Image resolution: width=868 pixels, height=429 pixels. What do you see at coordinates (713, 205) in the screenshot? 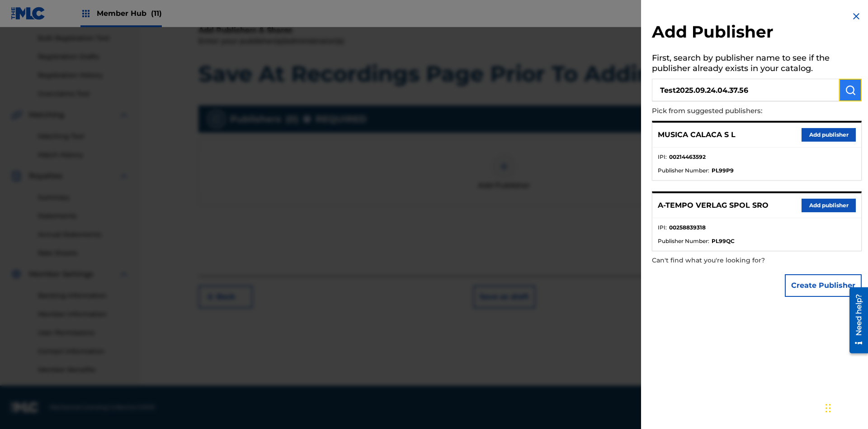
I see `p: A-TEMPO VERLAG SPOL SRO` at bounding box center [713, 205].